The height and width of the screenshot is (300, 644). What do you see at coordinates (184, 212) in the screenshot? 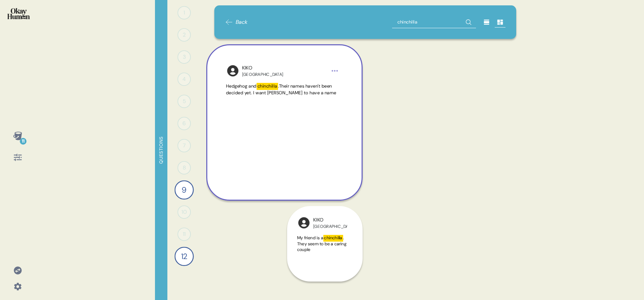
I see `div: 10` at bounding box center [184, 212].